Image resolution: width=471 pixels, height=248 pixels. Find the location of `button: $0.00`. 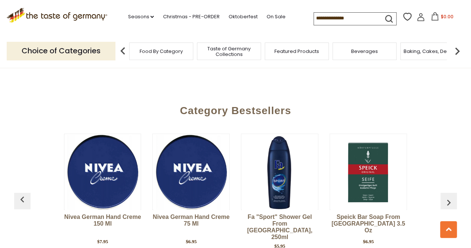

button: $0.00 is located at coordinates (442, 18).